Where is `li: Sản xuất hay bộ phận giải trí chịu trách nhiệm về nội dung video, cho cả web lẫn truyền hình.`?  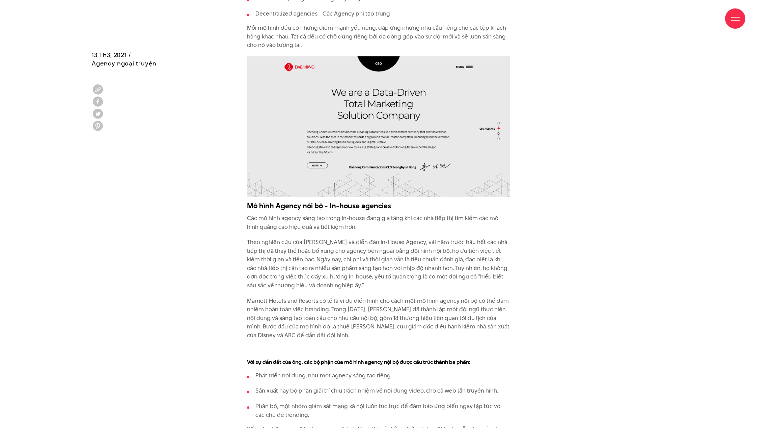 li: Sản xuất hay bộ phận giải trí chịu trách nhiệm về nội dung video, cho cả web lẫn truyền hình. is located at coordinates (379, 391).